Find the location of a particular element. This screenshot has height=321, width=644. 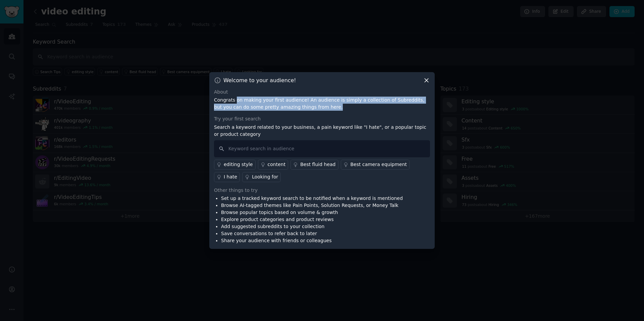

div: I hate is located at coordinates (231, 177).